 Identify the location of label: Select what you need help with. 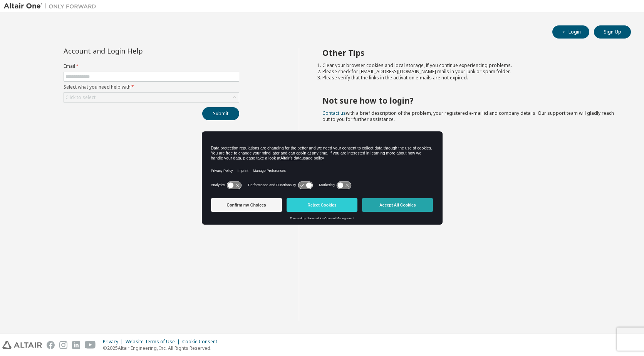
(151, 87).